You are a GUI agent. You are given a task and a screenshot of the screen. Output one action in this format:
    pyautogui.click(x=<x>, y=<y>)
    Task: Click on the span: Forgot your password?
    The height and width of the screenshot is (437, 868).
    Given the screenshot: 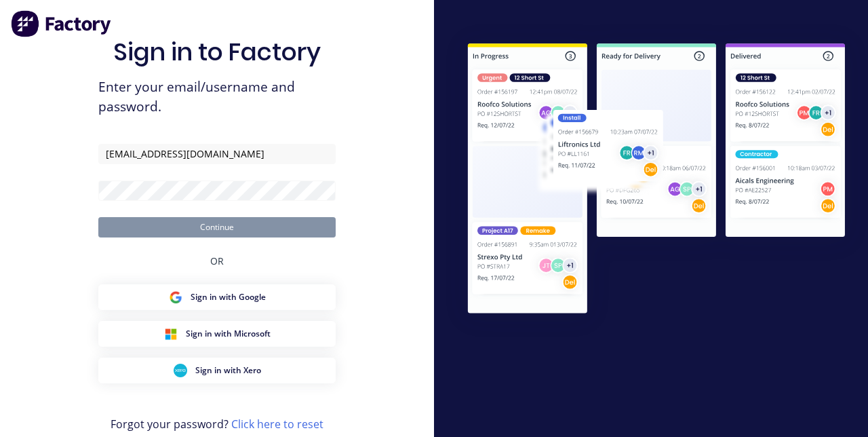 What is the action you would take?
    pyautogui.click(x=217, y=425)
    